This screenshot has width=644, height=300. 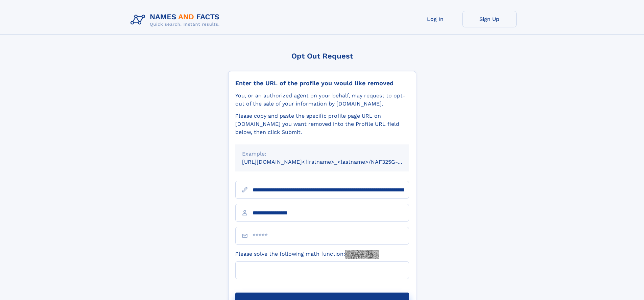 What do you see at coordinates (307, 255) in the screenshot?
I see `label: Please solve the following math function:` at bounding box center [307, 255].